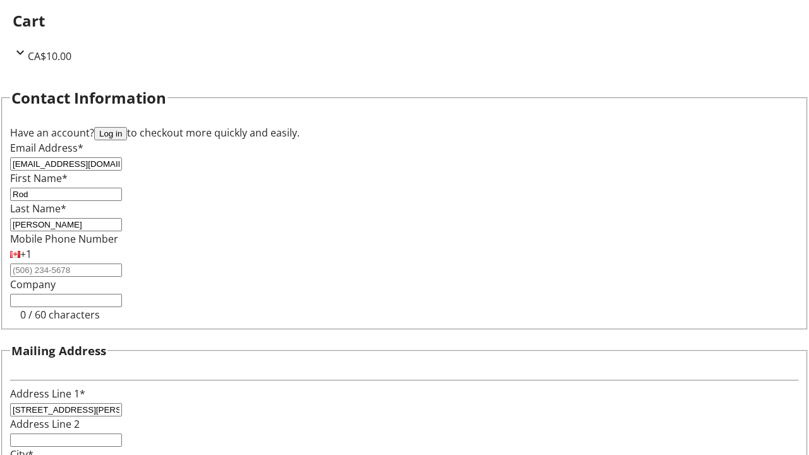 This screenshot has height=455, width=809. I want to click on h2: Contact Information, so click(89, 98).